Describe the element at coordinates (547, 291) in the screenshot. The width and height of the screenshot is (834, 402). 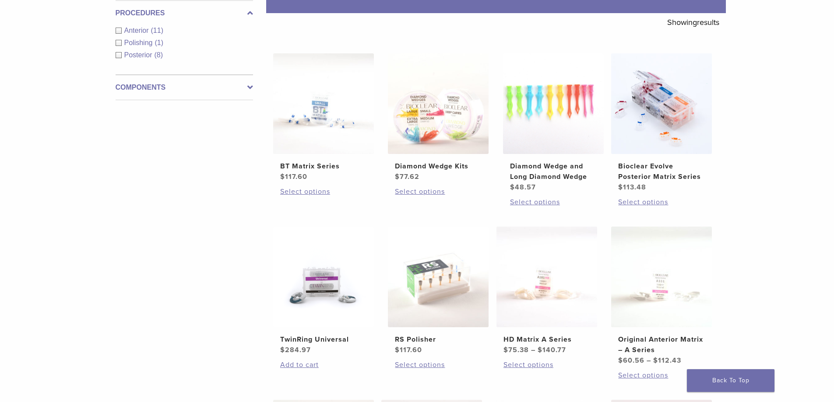
I see `a: HD Matrix A SeriesHD Matrix A Series` at that location.